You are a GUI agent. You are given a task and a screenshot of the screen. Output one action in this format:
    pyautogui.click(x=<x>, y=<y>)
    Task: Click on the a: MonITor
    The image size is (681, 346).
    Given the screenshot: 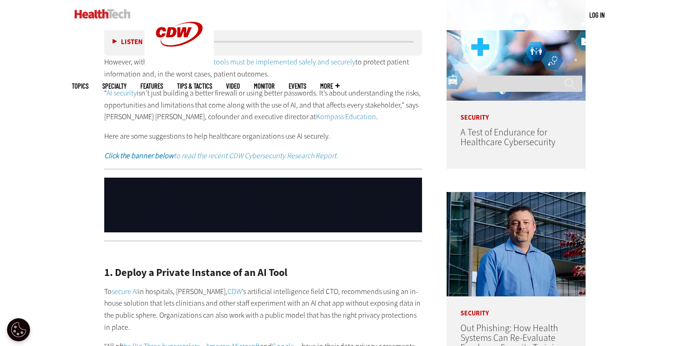 What is the action you would take?
    pyautogui.click(x=264, y=86)
    